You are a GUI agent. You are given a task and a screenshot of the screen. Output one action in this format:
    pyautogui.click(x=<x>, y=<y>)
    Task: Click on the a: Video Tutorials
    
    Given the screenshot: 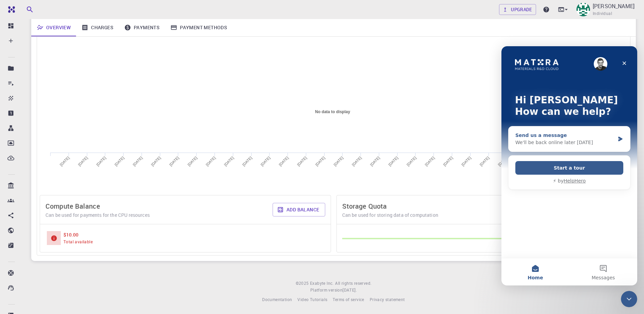 What is the action you would take?
    pyautogui.click(x=312, y=300)
    